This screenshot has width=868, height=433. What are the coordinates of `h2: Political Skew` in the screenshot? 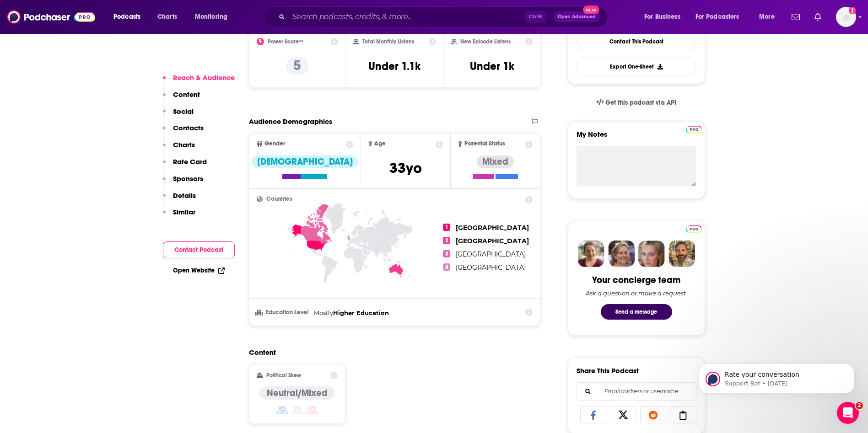 It's located at (283, 376).